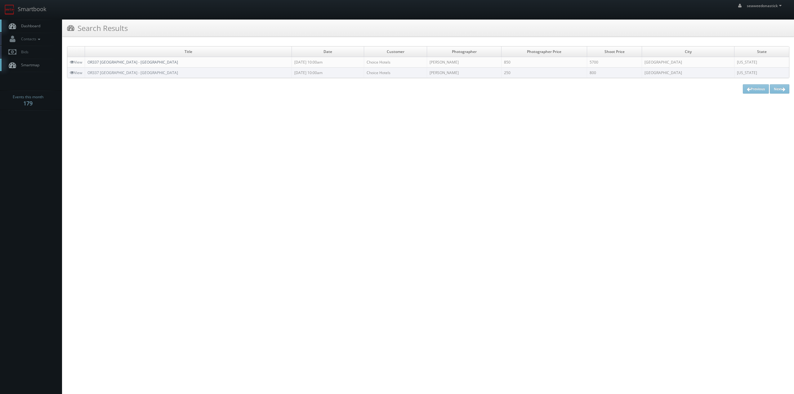  What do you see at coordinates (23, 52) in the screenshot?
I see `span: Bids` at bounding box center [23, 52].